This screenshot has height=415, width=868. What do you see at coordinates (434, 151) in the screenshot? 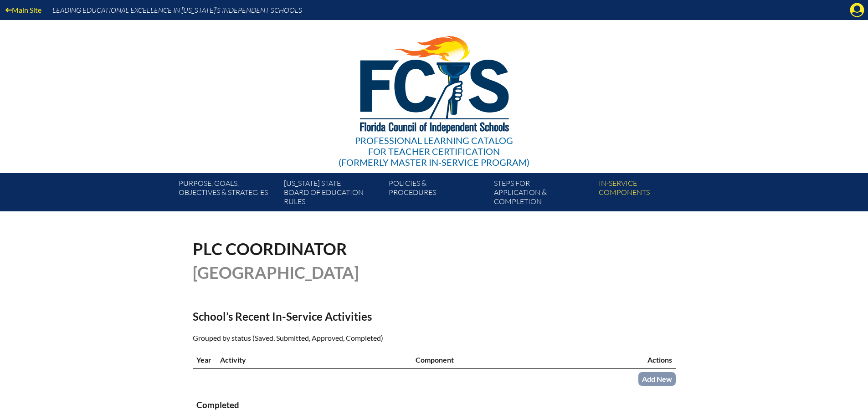
I see `div: Professional Learning Catalog (formerly Master In-service Program)` at bounding box center [434, 151].